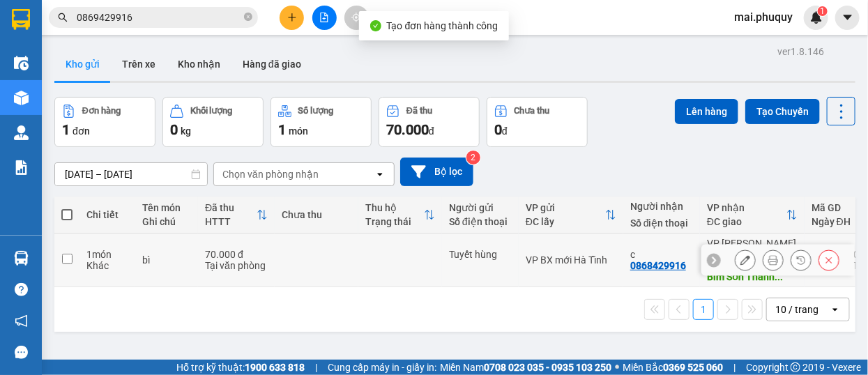 This screenshot has width=868, height=375. Describe the element at coordinates (661, 206) in the screenshot. I see `div: Người nhận` at that location.